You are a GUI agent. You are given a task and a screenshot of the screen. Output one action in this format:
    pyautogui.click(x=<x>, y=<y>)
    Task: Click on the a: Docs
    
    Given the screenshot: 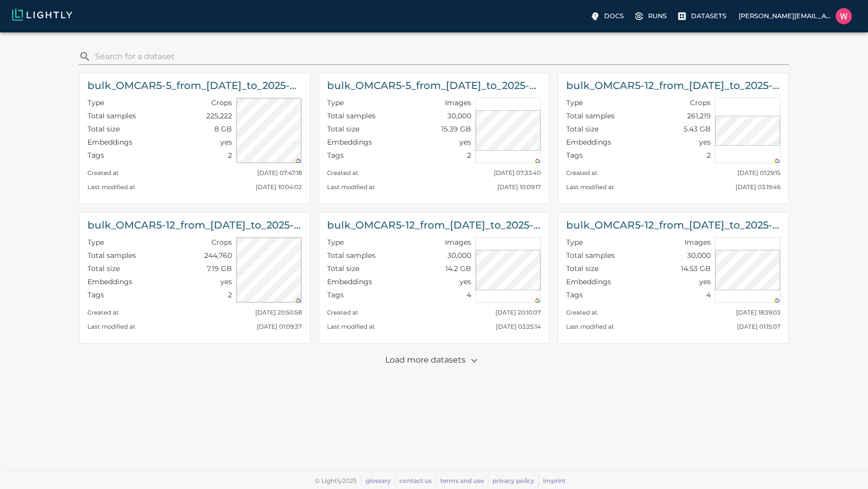 What is the action you would take?
    pyautogui.click(x=608, y=16)
    